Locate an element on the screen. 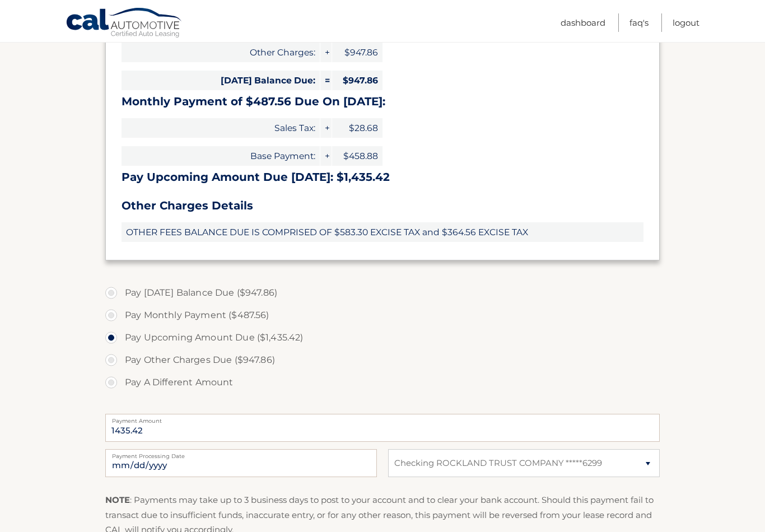  a: FAQ's is located at coordinates (639, 22).